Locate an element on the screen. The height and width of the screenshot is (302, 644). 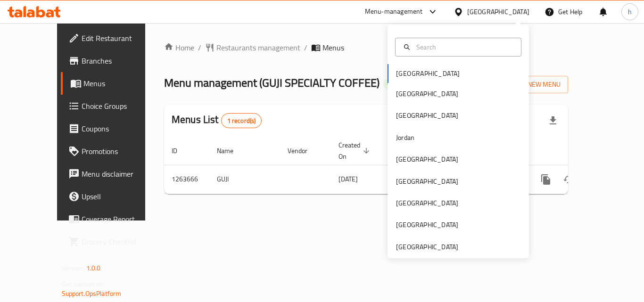
a: Menu disclaimer is located at coordinates (113, 174).